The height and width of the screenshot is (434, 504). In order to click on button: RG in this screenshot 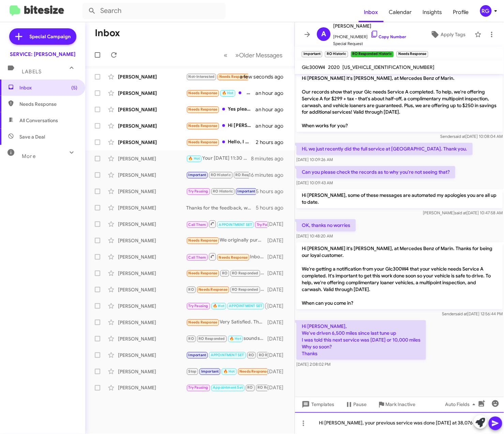, I will do `click(485, 11)`.